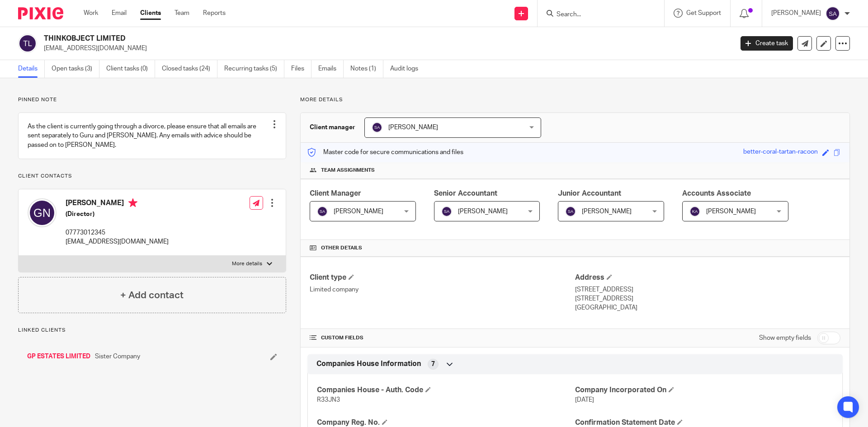 This screenshot has width=868, height=427. I want to click on h4: Address, so click(708, 278).